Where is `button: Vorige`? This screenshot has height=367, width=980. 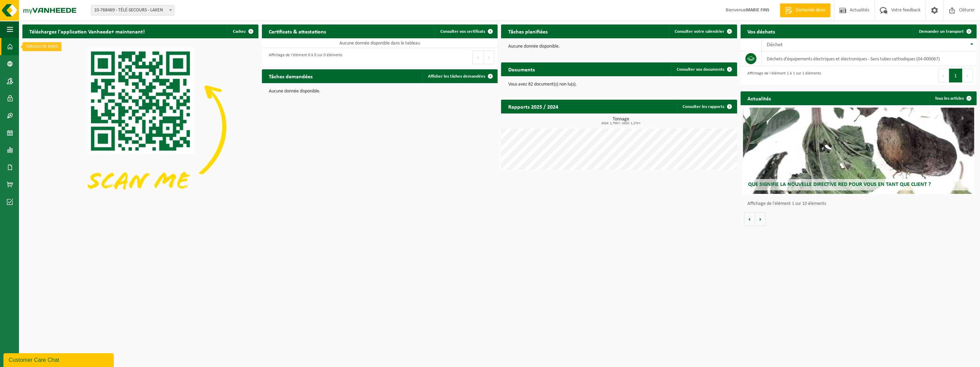
button: Vorige is located at coordinates (749, 219).